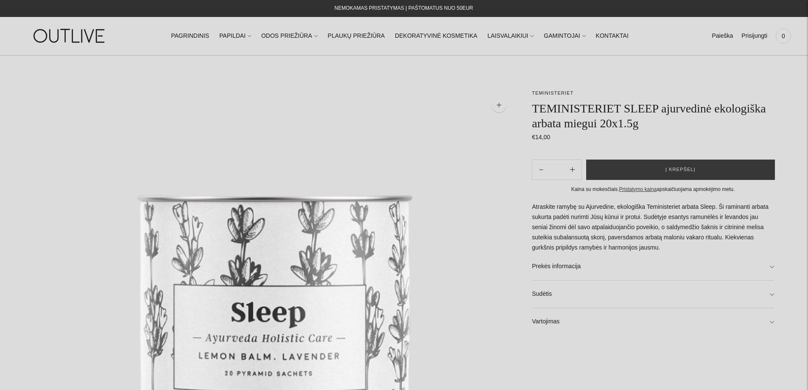  I want to click on span: €14,00, so click(541, 137).